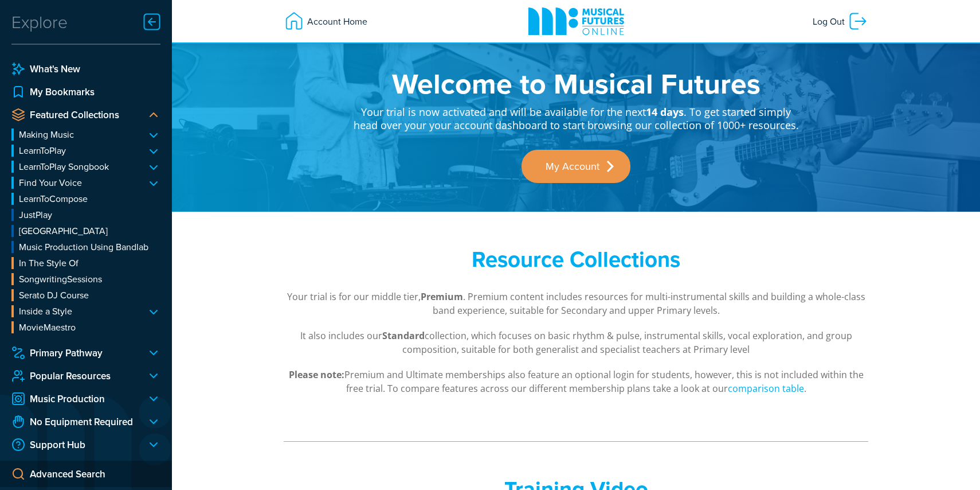  Describe the element at coordinates (86, 134) in the screenshot. I see `a: Making Music` at that location.